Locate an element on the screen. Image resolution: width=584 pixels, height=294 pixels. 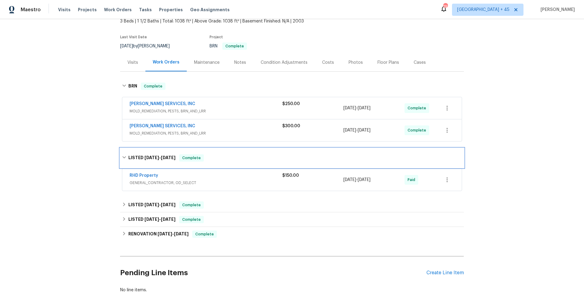
div: Create Line Item is located at coordinates (445, 273).